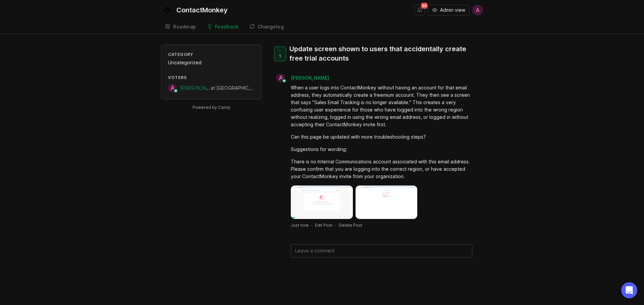 This screenshot has width=644, height=305. What do you see at coordinates (211, 77) in the screenshot?
I see `div: Voters` at bounding box center [211, 77].